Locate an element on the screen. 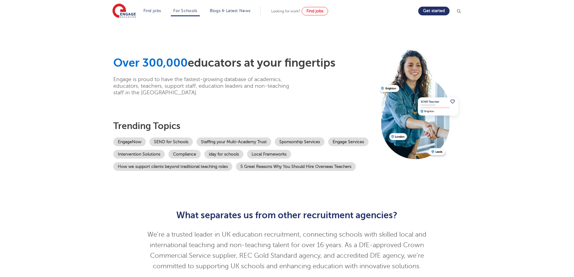 Image resolution: width=574 pixels, height=277 pixels. span: Over 300,000 is located at coordinates (150, 63).